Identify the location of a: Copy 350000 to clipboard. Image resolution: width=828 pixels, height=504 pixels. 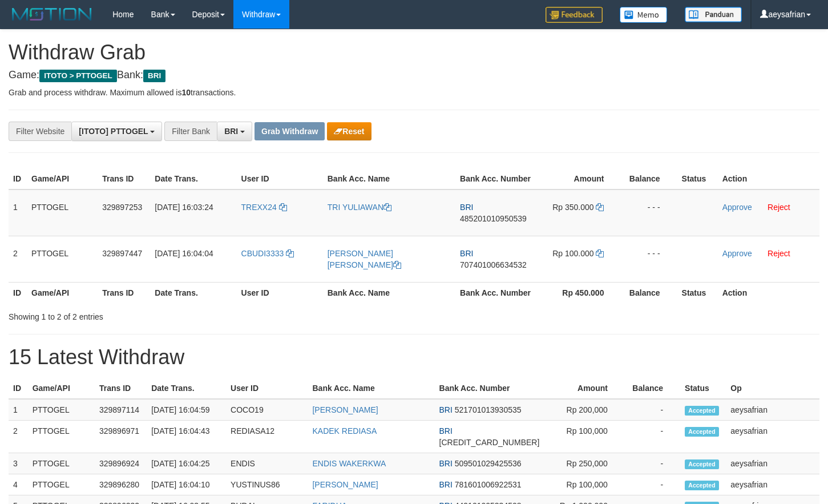
(600, 207).